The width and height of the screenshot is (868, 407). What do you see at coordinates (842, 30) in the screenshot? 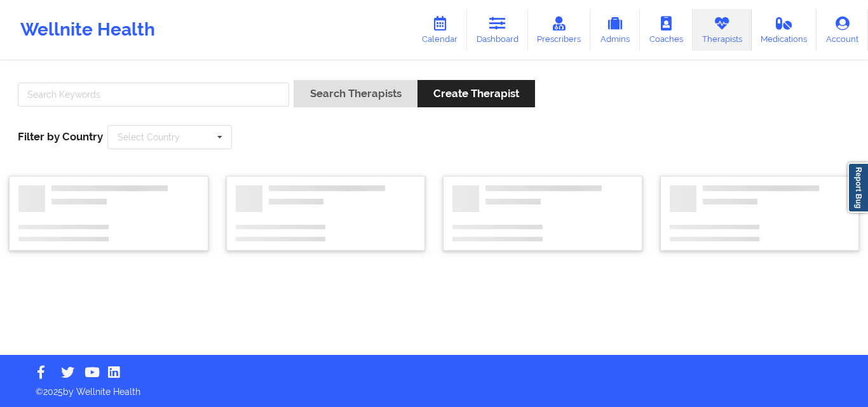
I see `a: Account` at bounding box center [842, 30].